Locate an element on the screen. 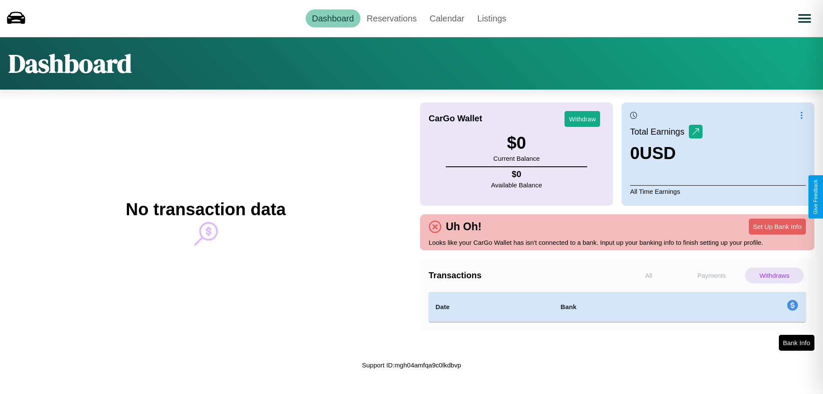 This screenshot has height=394, width=823. h4: Uh Oh! is located at coordinates (463, 226).